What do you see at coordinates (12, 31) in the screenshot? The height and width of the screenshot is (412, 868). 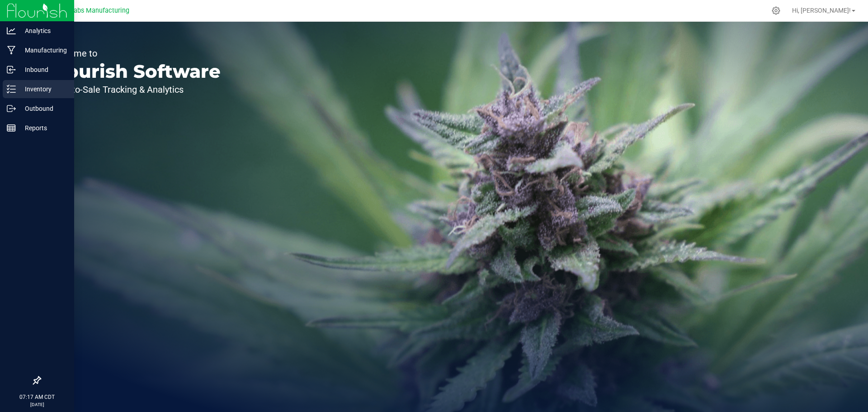 I see `inline-svg: Analytics` at bounding box center [12, 31].